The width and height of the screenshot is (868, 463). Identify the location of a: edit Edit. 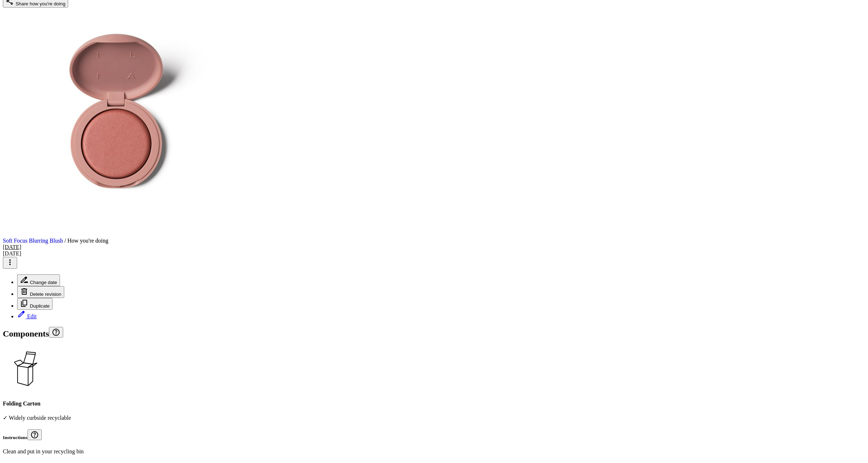
(27, 316).